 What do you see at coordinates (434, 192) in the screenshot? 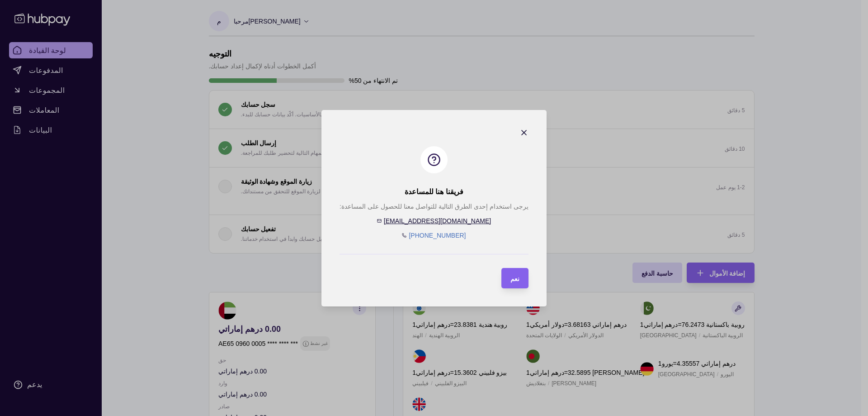
I see `font: فريقنا هنا للمساعدة` at bounding box center [434, 192].